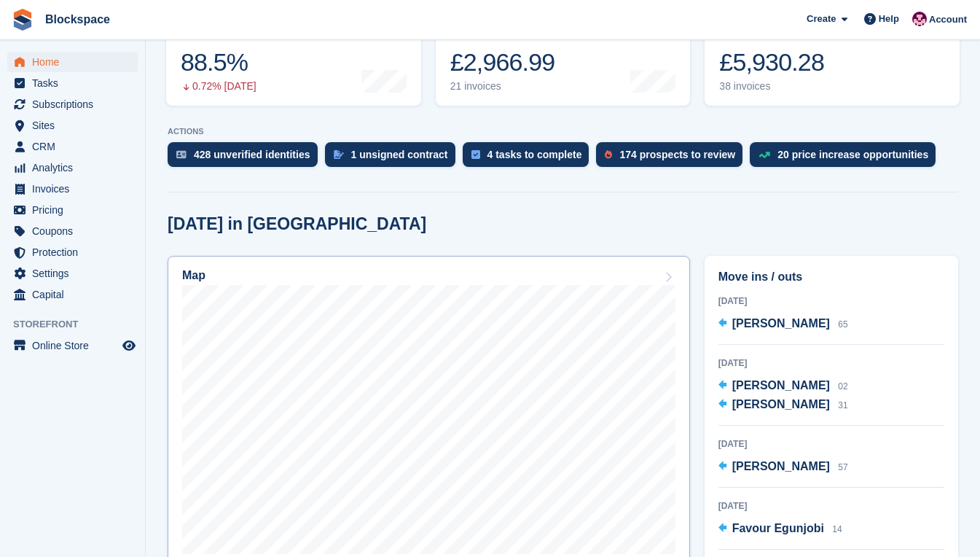 The height and width of the screenshot is (557, 980). I want to click on span: Coupons, so click(76, 231).